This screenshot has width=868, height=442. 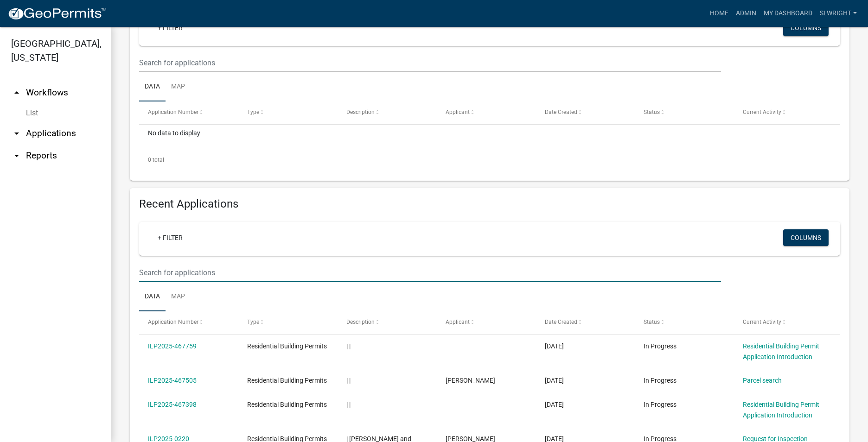 I want to click on div: 0 total, so click(x=490, y=160).